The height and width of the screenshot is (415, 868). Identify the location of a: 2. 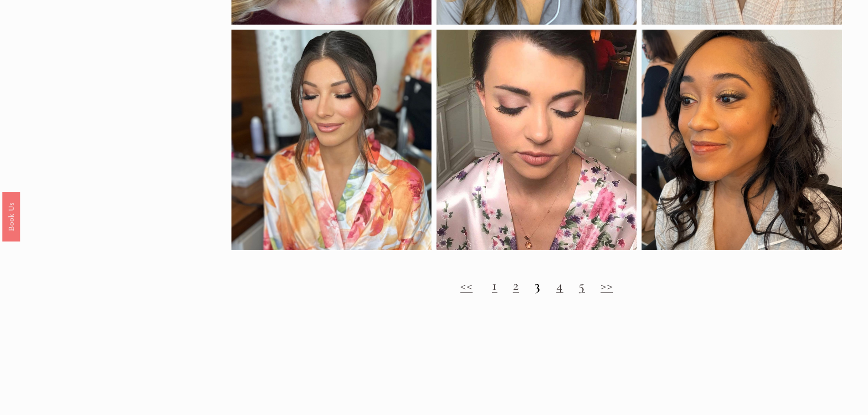
(517, 285).